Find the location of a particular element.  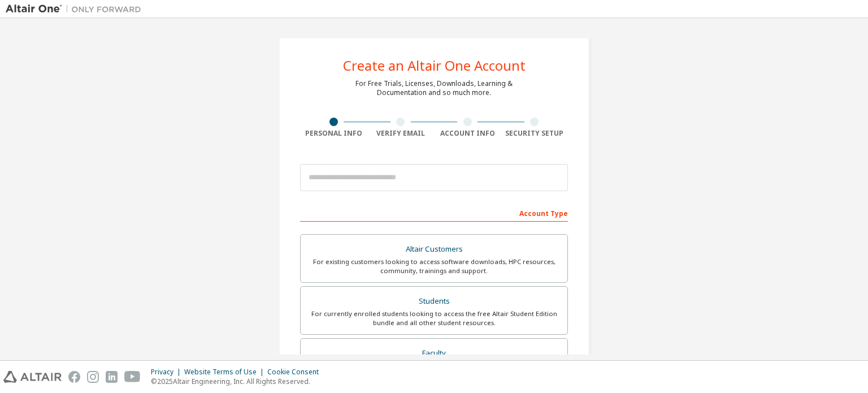

div: Privacy is located at coordinates (167, 372).